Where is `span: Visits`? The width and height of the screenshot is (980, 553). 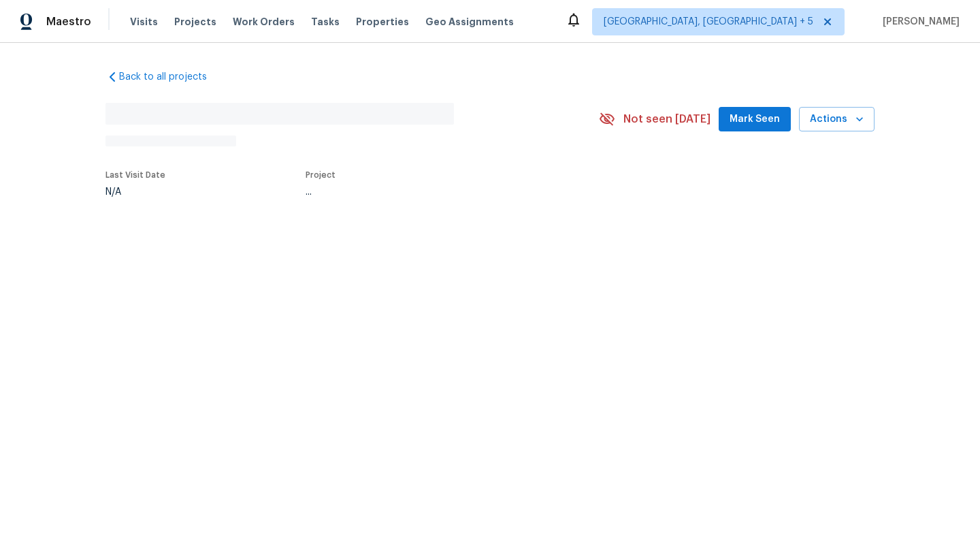 span: Visits is located at coordinates (144, 22).